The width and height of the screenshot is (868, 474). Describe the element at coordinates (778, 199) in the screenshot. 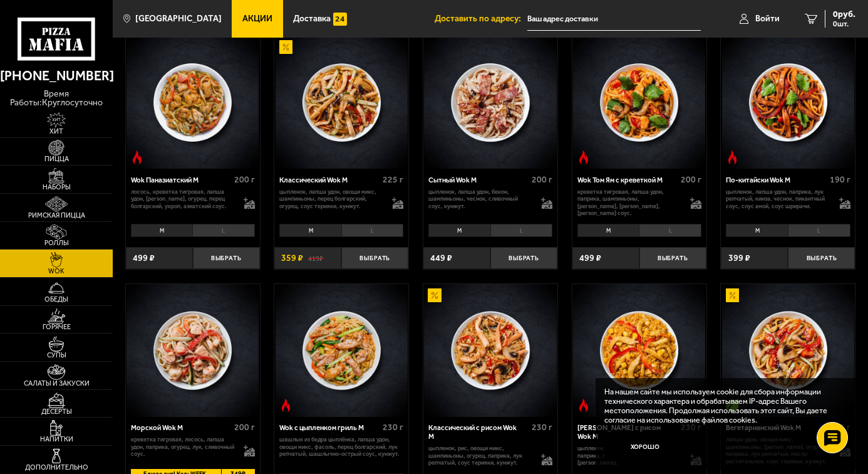

I see `p: цыпленок, лапша удон, паприка, лук репчатый, кинза, чеснок, пикантный соус, соус Амой, соус шрирачи.` at that location.